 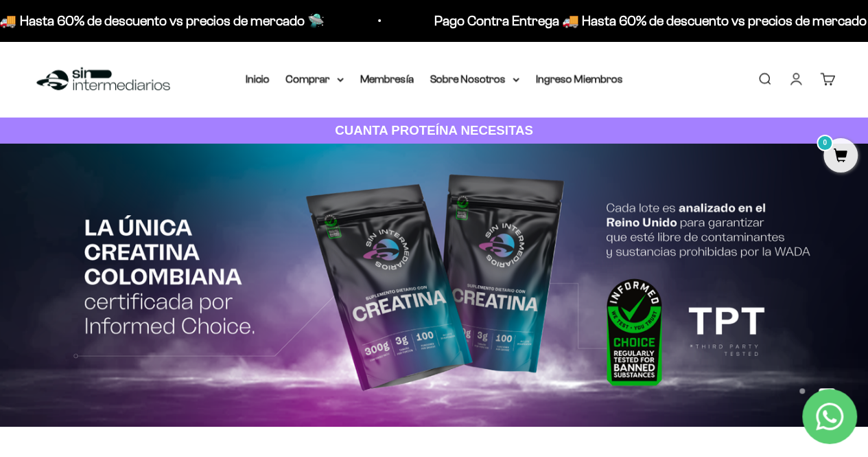 I want to click on a: Inicio, so click(x=258, y=78).